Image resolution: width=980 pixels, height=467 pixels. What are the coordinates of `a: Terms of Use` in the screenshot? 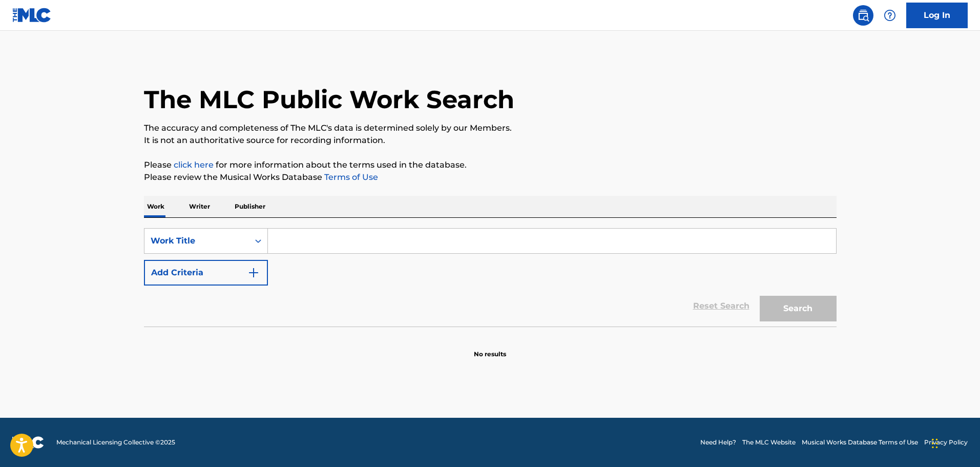 It's located at (350, 177).